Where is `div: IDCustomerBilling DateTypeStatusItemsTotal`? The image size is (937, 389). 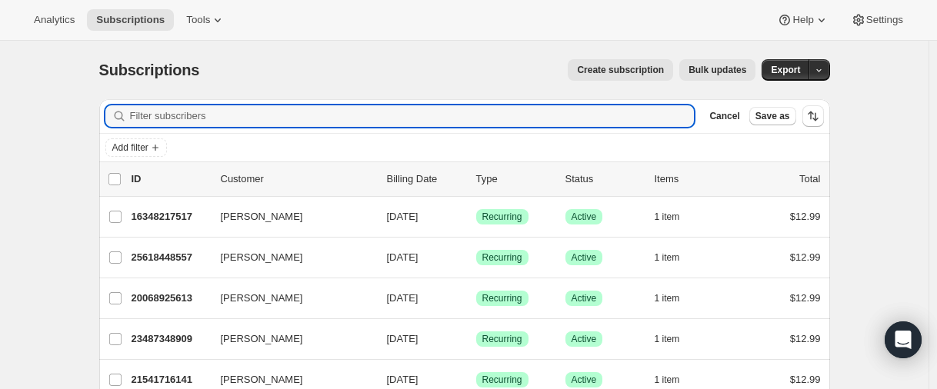 div: IDCustomerBilling DateTypeStatusItemsTotal is located at coordinates (476, 179).